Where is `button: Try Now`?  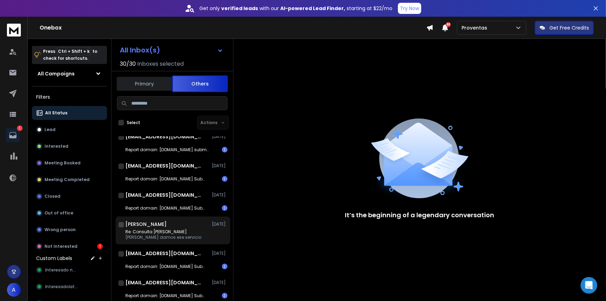
button: Try Now is located at coordinates (409, 8).